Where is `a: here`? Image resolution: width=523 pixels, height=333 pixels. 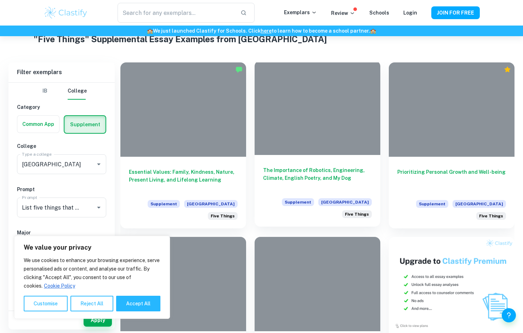 a: here is located at coordinates (266, 31).